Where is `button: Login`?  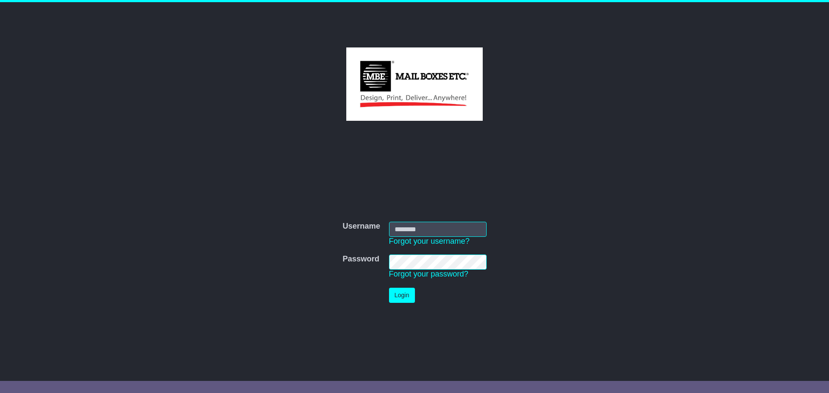
button: Login is located at coordinates (402, 295).